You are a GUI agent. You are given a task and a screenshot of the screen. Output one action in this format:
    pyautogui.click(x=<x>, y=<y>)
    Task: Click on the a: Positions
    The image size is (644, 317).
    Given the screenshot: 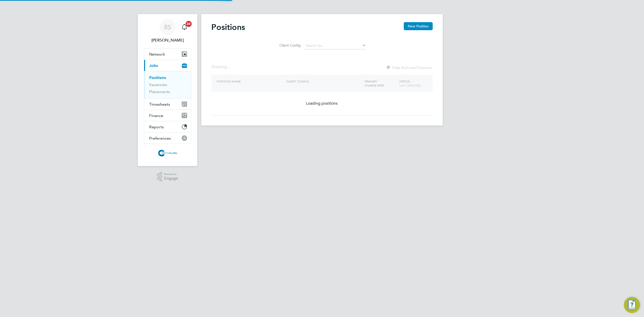 What is the action you would take?
    pyautogui.click(x=157, y=77)
    